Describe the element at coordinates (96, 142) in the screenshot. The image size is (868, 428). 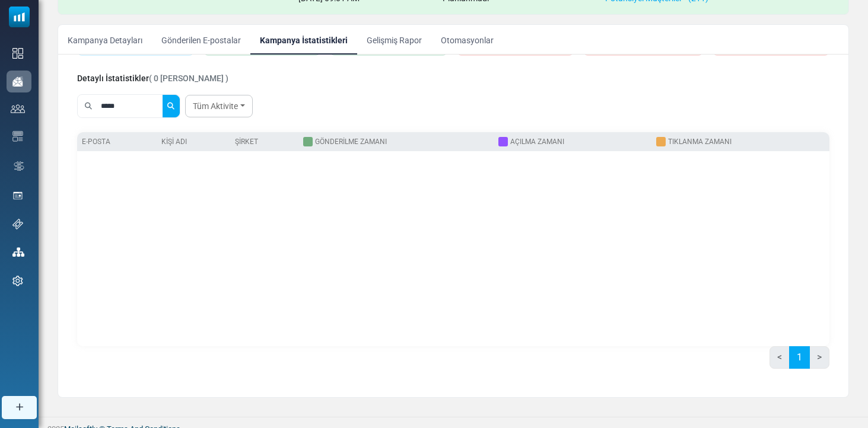
I see `a: E-posta` at that location.